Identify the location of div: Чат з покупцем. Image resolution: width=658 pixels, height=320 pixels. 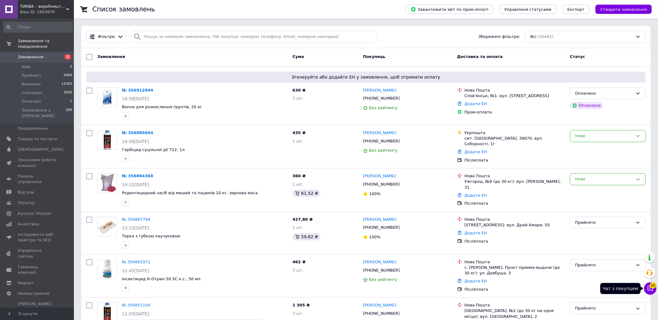
(620, 288).